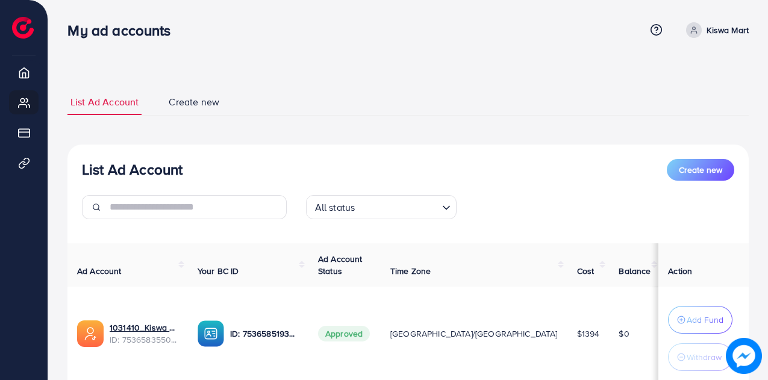 This screenshot has height=380, width=768. What do you see at coordinates (705, 320) in the screenshot?
I see `p: Add Fund` at bounding box center [705, 320].